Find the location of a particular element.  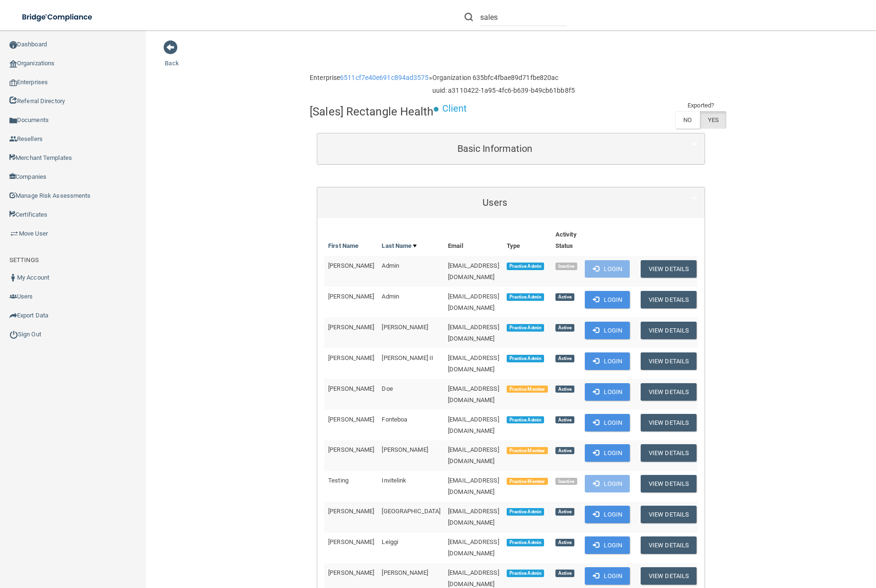

a: Basic Information is located at coordinates (511, 149).